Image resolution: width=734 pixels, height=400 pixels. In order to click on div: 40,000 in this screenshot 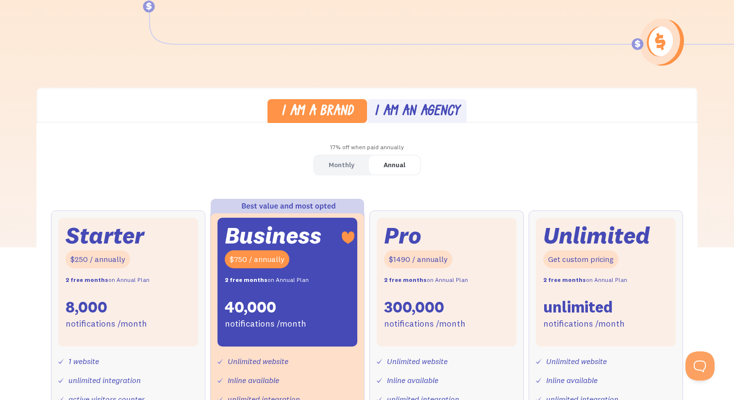, I will do `click(251, 307)`.